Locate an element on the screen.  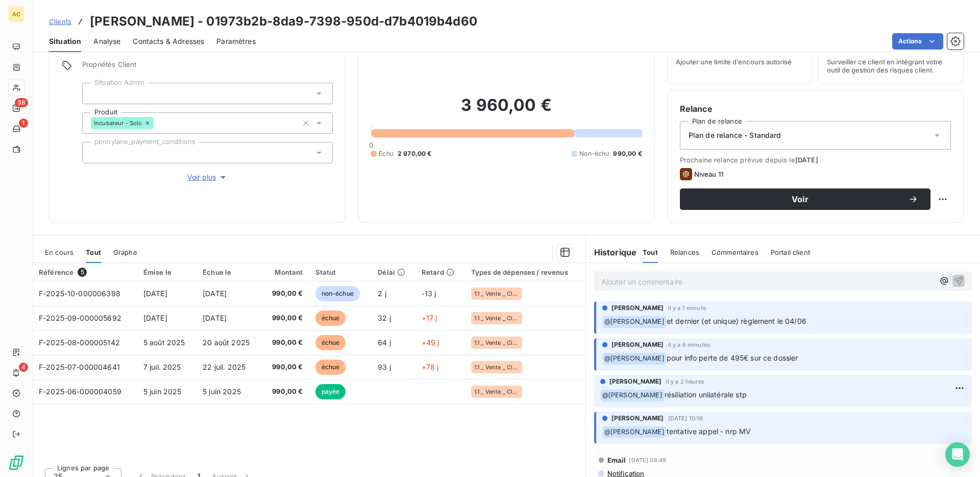
span: Clients is located at coordinates (60, 22).